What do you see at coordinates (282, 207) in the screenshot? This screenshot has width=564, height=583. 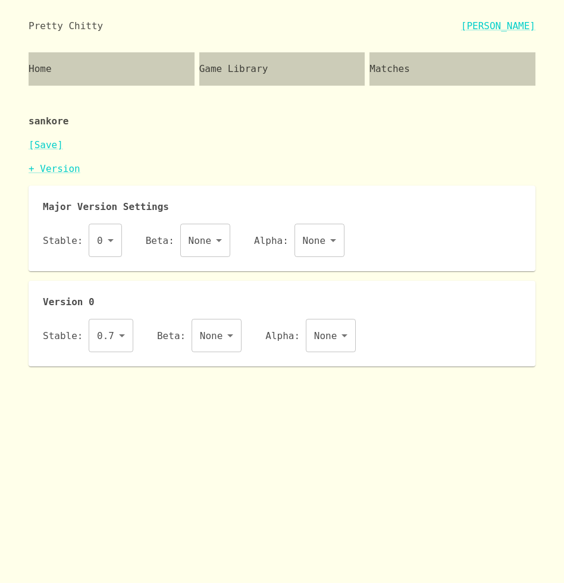 I see `p: Major Version Settings` at bounding box center [282, 207].